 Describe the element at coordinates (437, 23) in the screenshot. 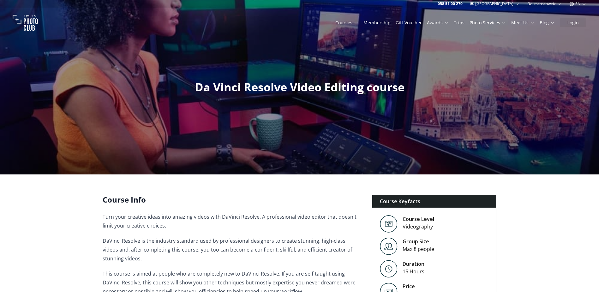

I see `a: Awards` at that location.